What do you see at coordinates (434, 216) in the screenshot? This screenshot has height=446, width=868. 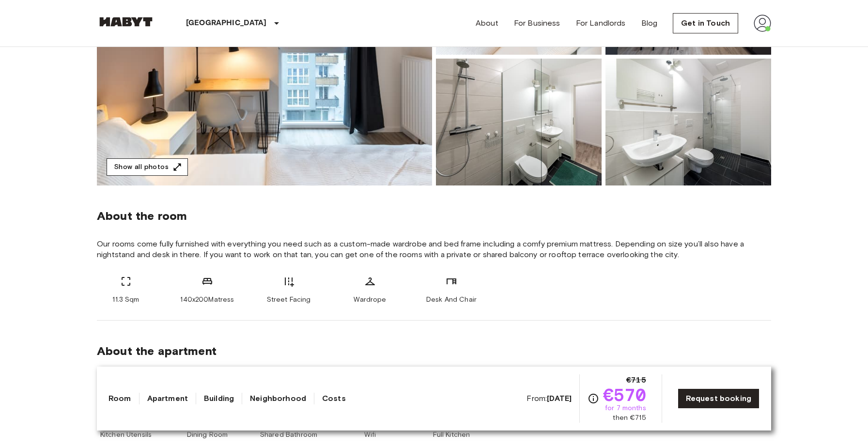 I see `span: About the room` at bounding box center [434, 216].